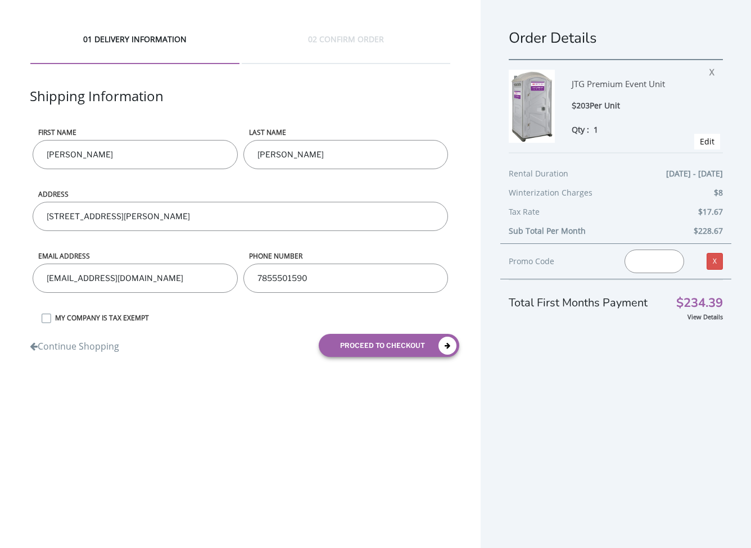 This screenshot has width=751, height=548. Describe the element at coordinates (135, 132) in the screenshot. I see `label: First name` at that location.